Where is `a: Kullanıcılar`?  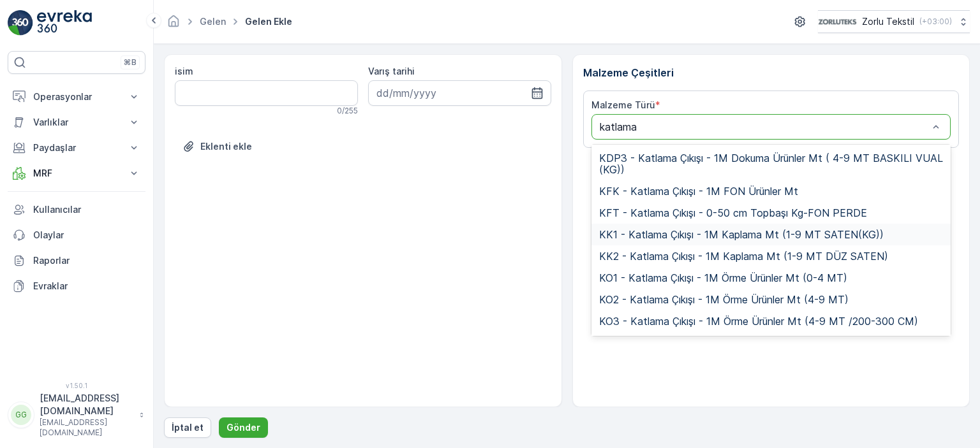
a: Kullanıcılar is located at coordinates (76, 210).